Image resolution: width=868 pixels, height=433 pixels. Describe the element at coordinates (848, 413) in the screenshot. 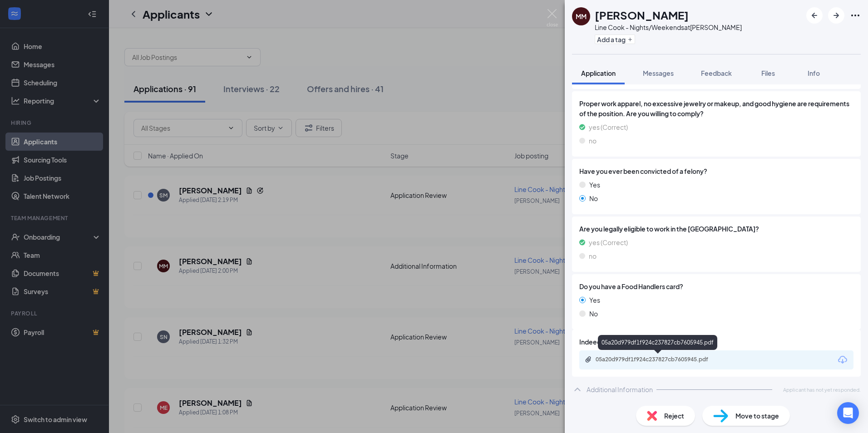

I see `div: Open Intercom Messenger` at that location.